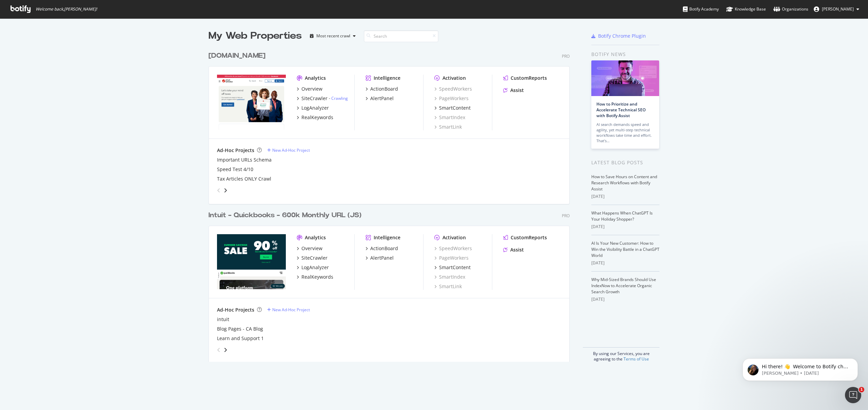 Image resolution: width=868 pixels, height=410 pixels. What do you see at coordinates (315, 98) in the screenshot?
I see `div: SiteCrawler` at bounding box center [315, 98].